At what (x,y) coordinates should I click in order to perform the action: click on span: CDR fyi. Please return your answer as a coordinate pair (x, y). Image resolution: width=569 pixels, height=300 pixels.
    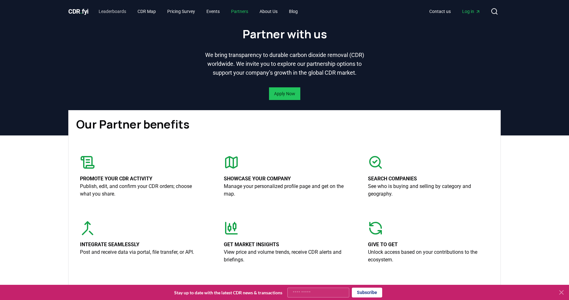
    Looking at the image, I should click on (78, 11).